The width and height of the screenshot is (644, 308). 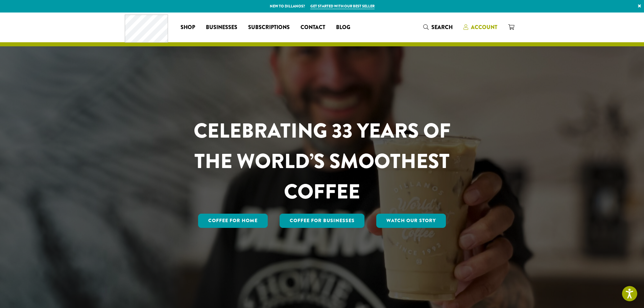 What do you see at coordinates (322, 221) in the screenshot?
I see `a: Coffee For Businesses` at bounding box center [322, 221].